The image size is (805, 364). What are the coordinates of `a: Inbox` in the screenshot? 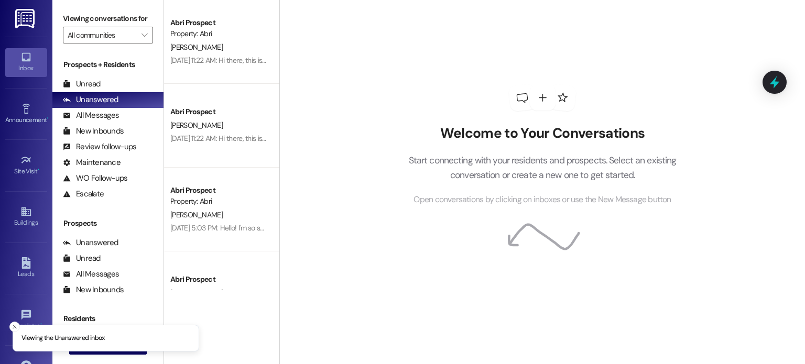 It's located at (26, 62).